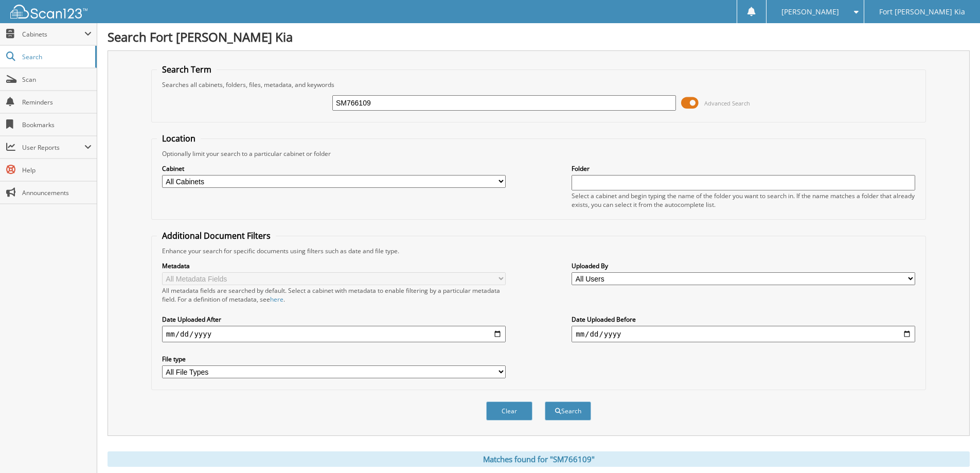 The image size is (980, 473). Describe the element at coordinates (178, 139) in the screenshot. I see `legend: Location` at that location.